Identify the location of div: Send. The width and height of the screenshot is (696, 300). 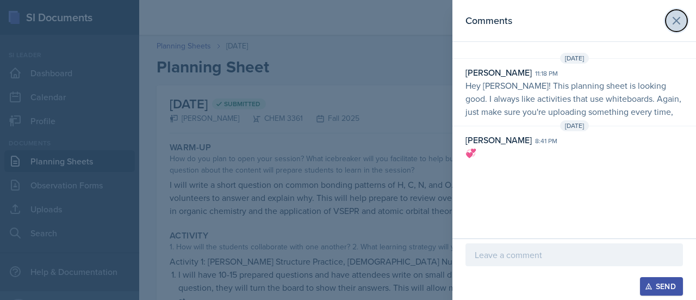
(662, 286).